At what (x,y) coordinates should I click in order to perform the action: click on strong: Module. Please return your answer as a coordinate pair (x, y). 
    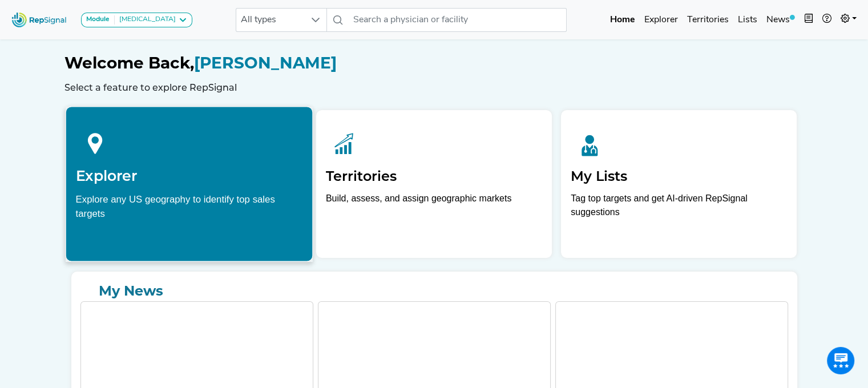
    Looking at the image, I should click on (97, 20).